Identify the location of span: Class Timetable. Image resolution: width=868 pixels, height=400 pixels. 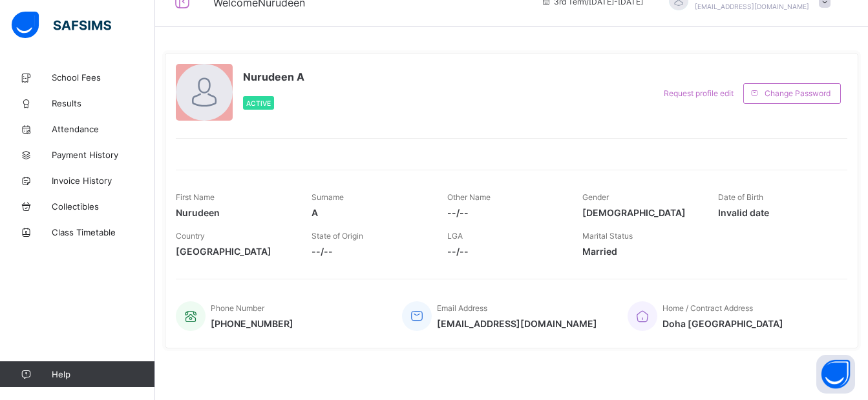
(103, 233).